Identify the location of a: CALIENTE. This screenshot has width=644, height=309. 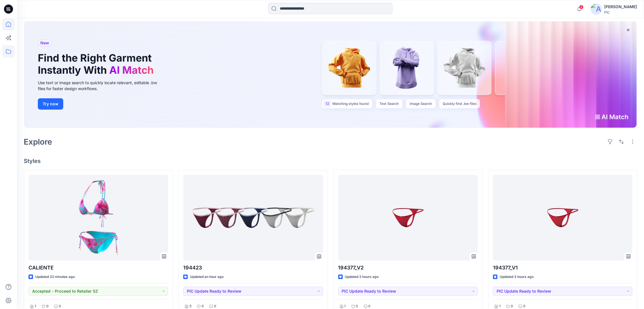
(98, 217).